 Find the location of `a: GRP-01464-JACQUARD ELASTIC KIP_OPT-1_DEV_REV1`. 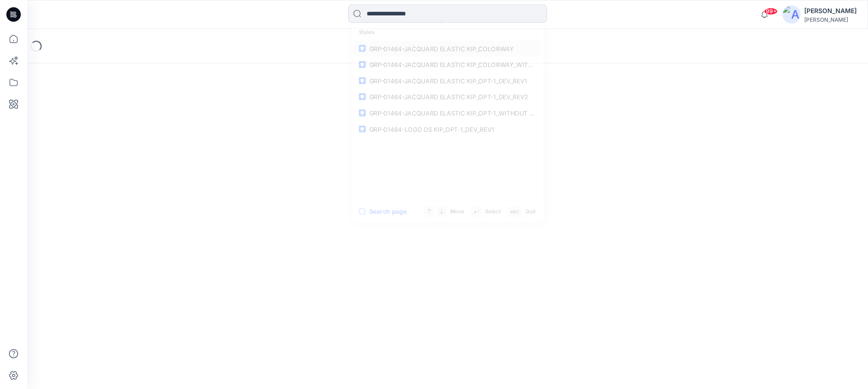

a: GRP-01464-JACQUARD ELASTIC KIP_OPT-1_DEV_REV1 is located at coordinates (448, 81).